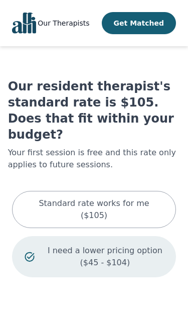 The width and height of the screenshot is (188, 315). I want to click on a: Our Therapists, so click(63, 23).